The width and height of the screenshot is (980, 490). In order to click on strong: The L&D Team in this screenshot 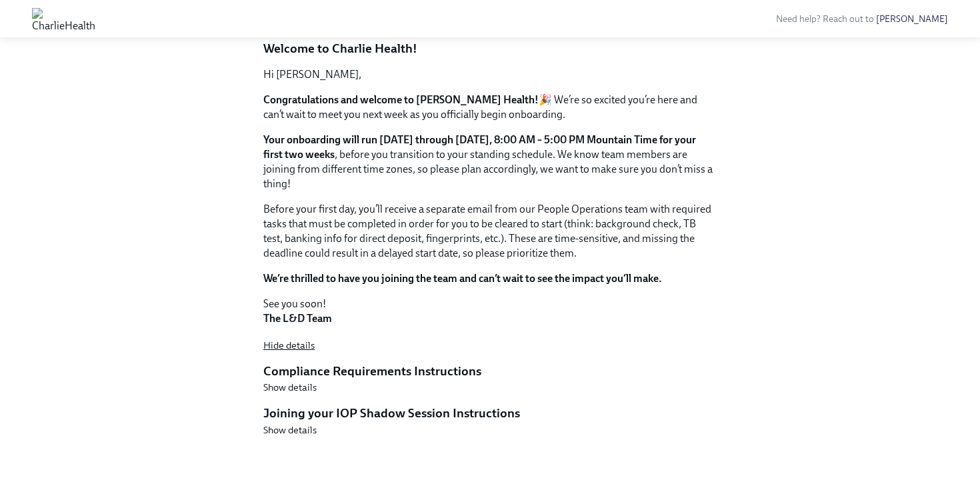, I will do `click(297, 318)`.